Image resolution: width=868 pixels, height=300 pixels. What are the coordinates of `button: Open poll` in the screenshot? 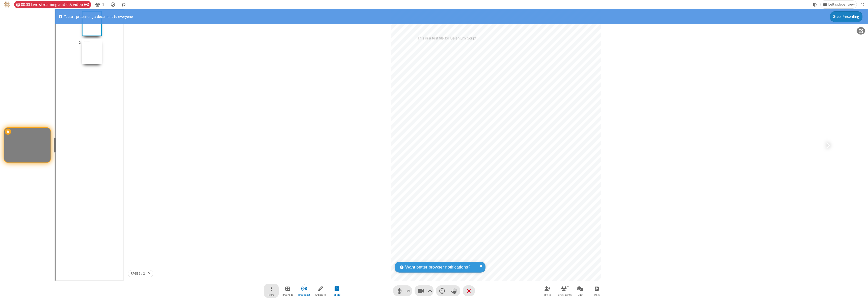 It's located at (597, 291).